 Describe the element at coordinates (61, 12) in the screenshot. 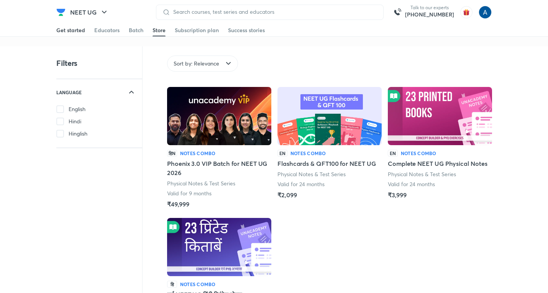

I see `a: Company Logo` at that location.